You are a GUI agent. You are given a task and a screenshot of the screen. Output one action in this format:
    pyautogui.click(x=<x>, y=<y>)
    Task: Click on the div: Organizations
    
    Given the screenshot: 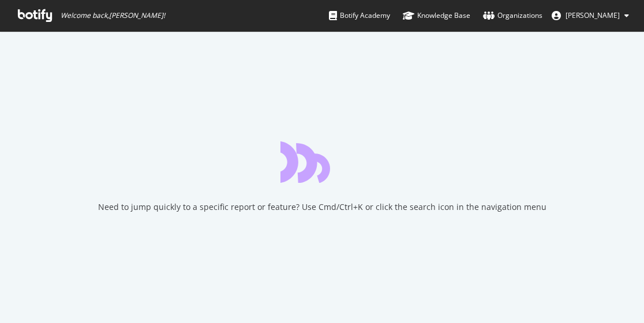 What is the action you would take?
    pyautogui.click(x=512, y=16)
    